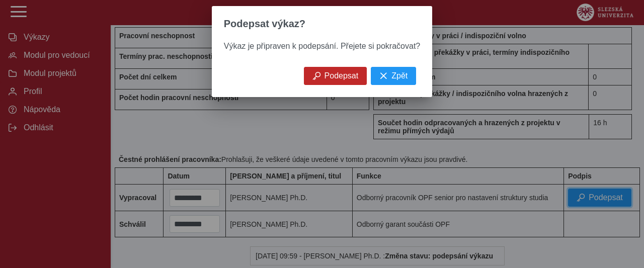 This screenshot has width=644, height=268. I want to click on span: Zpět, so click(400, 76).